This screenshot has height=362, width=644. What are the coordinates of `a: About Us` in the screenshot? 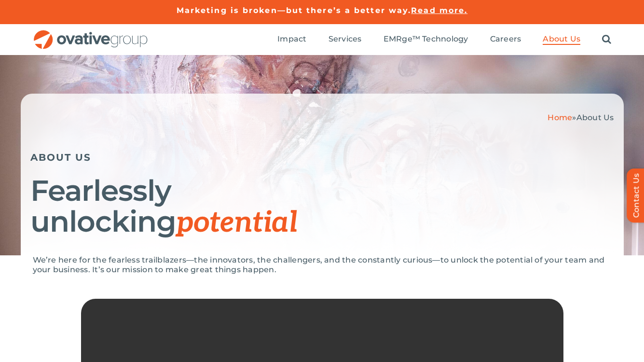 It's located at (561, 40).